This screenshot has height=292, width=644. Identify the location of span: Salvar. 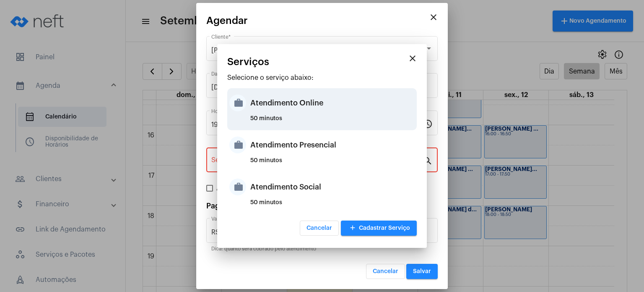
(421, 271).